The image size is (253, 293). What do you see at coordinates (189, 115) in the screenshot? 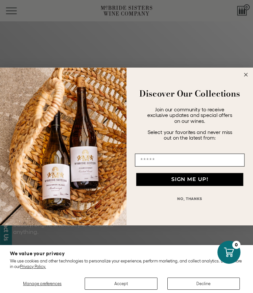
I see `span: Join our community to receive exclusive updates and special offers on our wines.` at bounding box center [189, 115].